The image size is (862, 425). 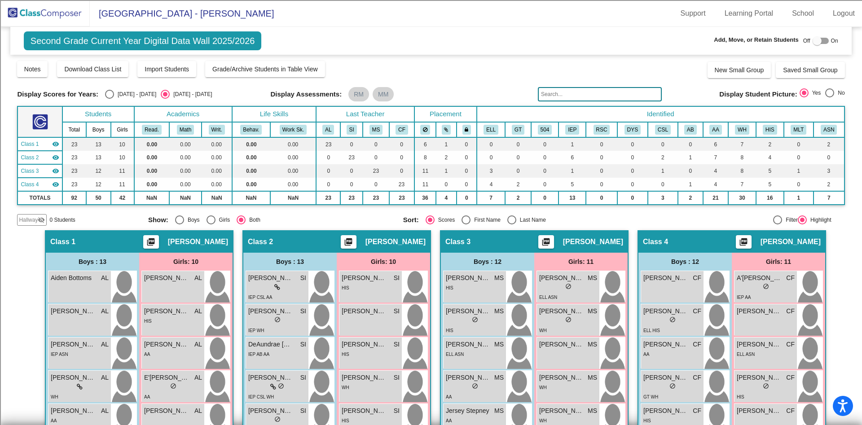 What do you see at coordinates (376, 130) in the screenshot?
I see `button: MS` at bounding box center [376, 130].